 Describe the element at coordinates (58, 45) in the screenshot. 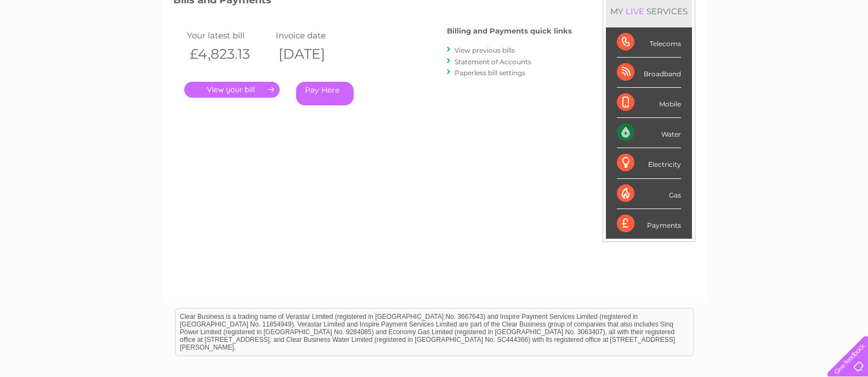

I see `img: logo.png` at that location.